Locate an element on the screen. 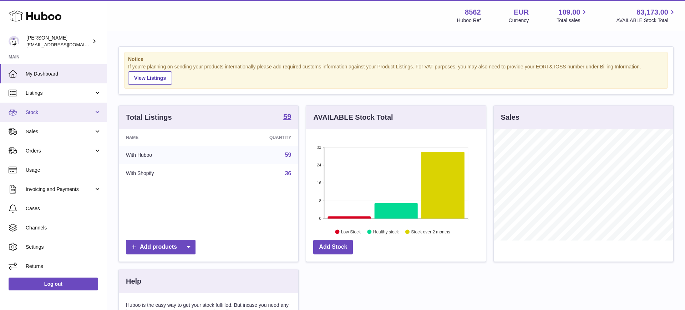 The width and height of the screenshot is (685, 310). span: Usage is located at coordinates (64, 170).